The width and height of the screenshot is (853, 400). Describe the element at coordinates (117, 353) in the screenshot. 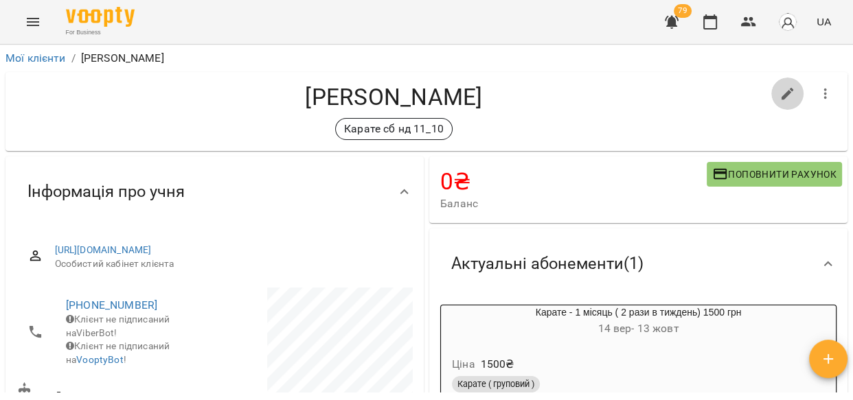

I see `span: Клієнт не підписаний на !` at that location.